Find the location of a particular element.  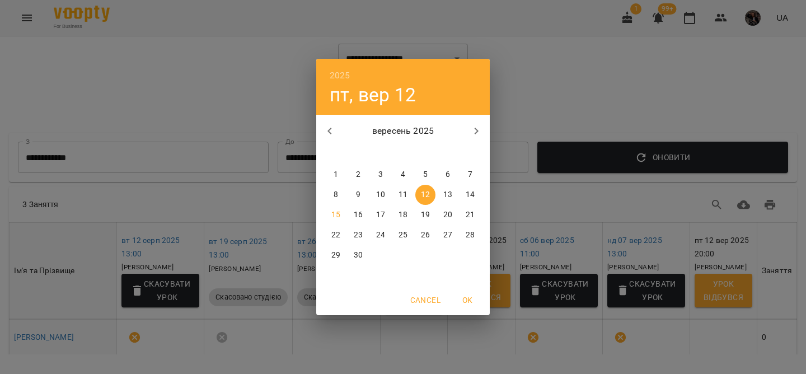

button: 4 is located at coordinates (403, 175).